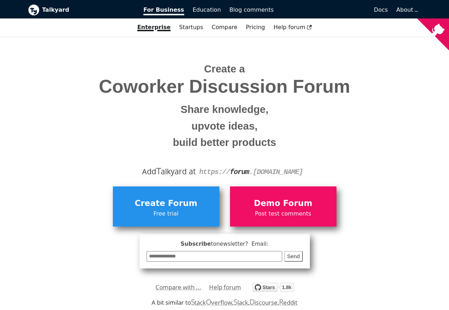  I want to click on span: Create a, so click(225, 69).